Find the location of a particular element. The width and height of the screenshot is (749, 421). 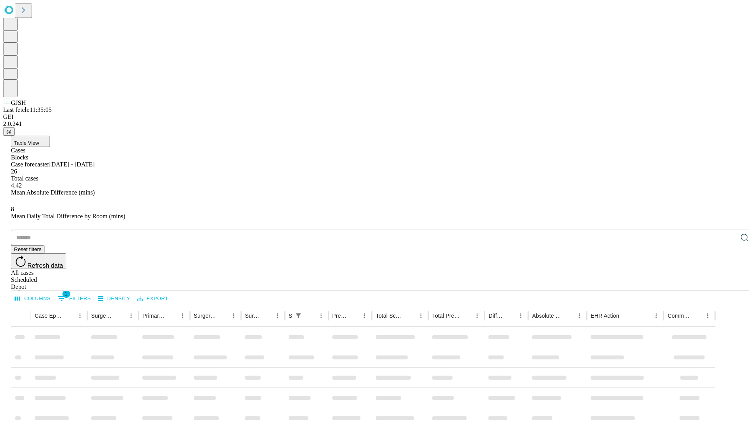

div: Comments is located at coordinates (679, 316).